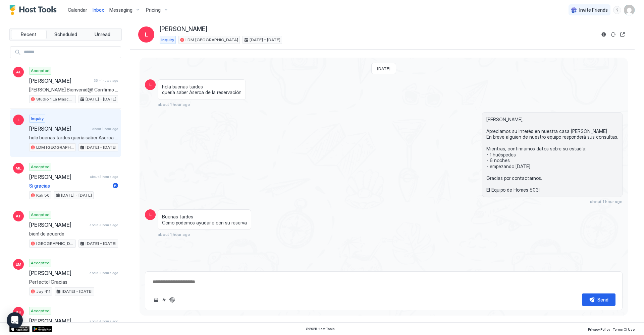  What do you see at coordinates (204, 220) in the screenshot?
I see `span: Buenas tardes Como podemos ayudarle con su reserva` at bounding box center [204, 220].